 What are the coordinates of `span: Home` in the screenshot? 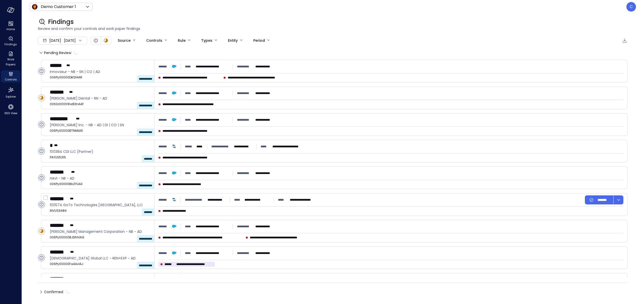 It's located at (11, 29).